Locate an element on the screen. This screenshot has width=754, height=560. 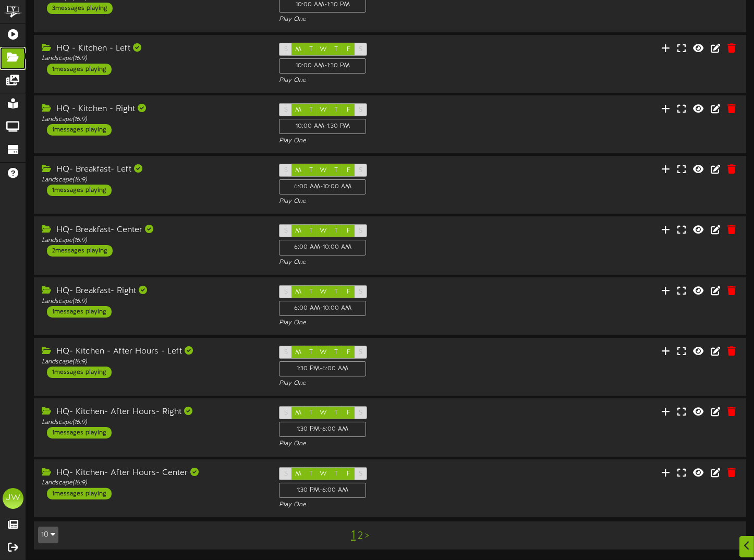
div: HQ- Kitchen- After Hours- Center is located at coordinates (152, 473).